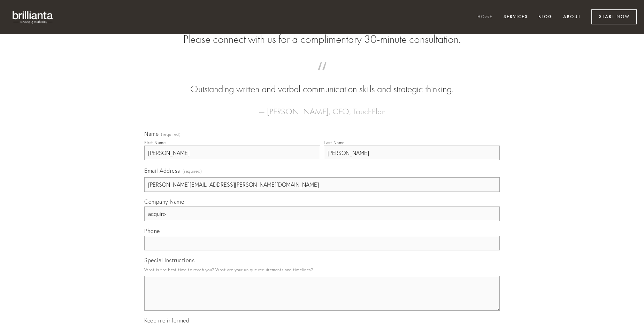 The width and height of the screenshot is (644, 327). Describe the element at coordinates (545, 17) in the screenshot. I see `a: Blog` at that location.